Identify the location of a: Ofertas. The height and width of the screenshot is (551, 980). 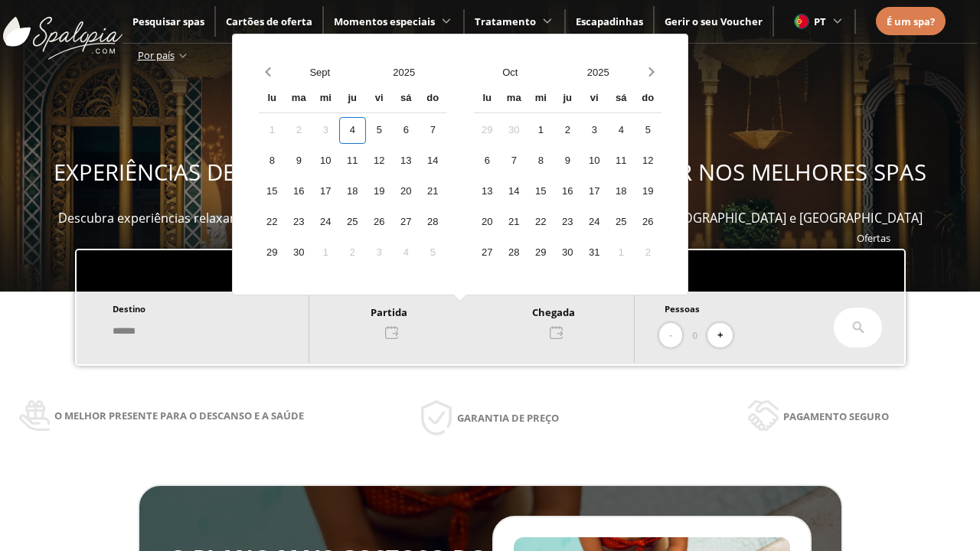
(874, 238).